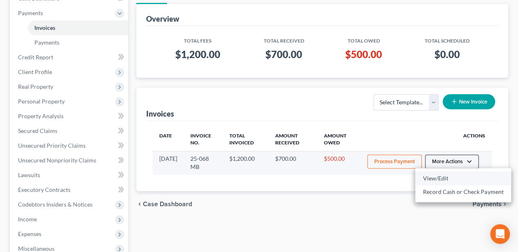 The width and height of the screenshot is (518, 252). I want to click on div: Overview, so click(163, 19).